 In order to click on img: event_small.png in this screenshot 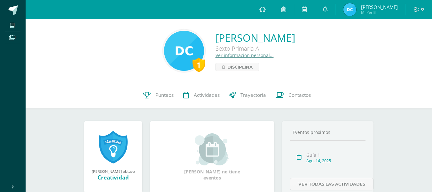, I will do `click(212, 149)`.